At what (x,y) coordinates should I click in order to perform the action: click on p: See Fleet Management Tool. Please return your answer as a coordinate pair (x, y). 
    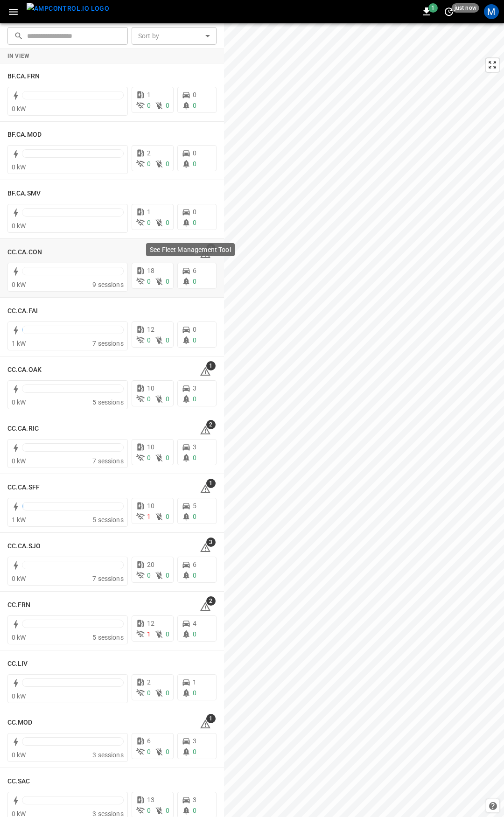
    Looking at the image, I should click on (190, 249).